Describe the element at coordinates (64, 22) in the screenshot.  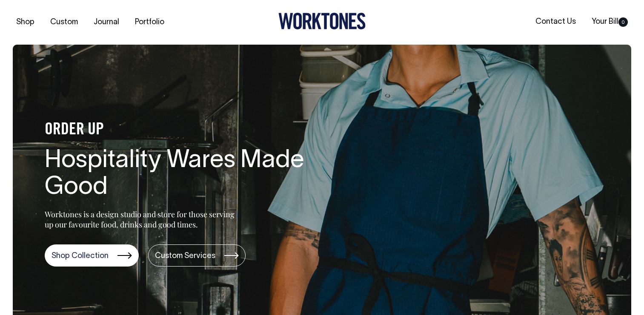
I see `a: Custom` at that location.